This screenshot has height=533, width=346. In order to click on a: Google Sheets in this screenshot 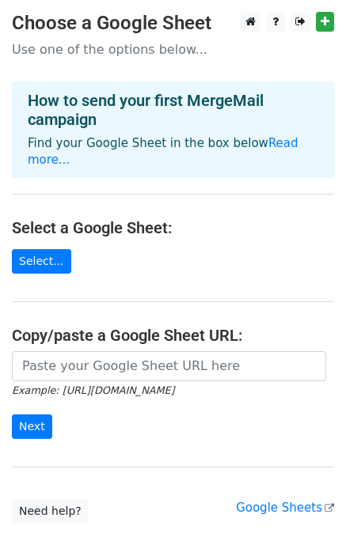, I will do `click(285, 508)`.